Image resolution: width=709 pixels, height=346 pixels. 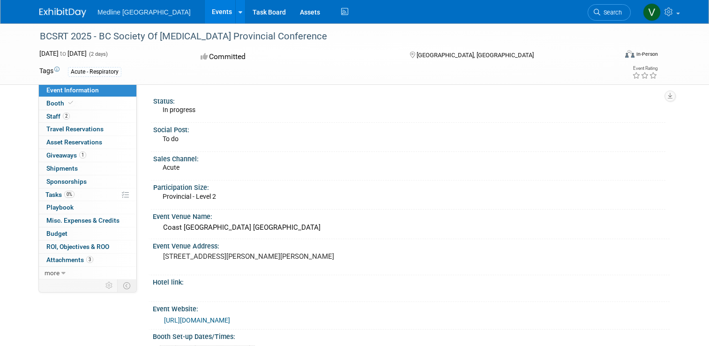 I want to click on div: Acute - Respiratory, so click(x=95, y=72).